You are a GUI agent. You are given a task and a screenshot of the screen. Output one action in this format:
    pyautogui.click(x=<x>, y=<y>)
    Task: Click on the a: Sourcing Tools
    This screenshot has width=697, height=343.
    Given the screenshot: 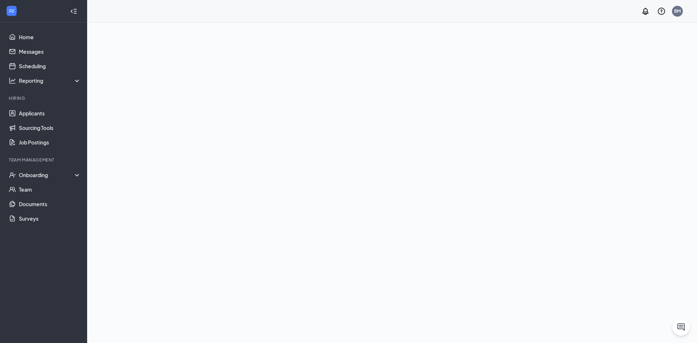 What is the action you would take?
    pyautogui.click(x=50, y=128)
    